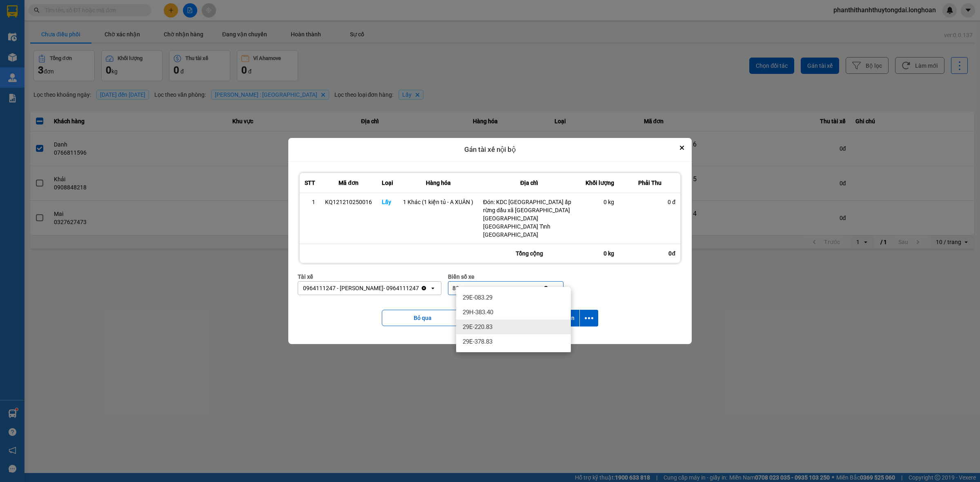  What do you see at coordinates (682, 148) in the screenshot?
I see `button: Close` at bounding box center [682, 148].